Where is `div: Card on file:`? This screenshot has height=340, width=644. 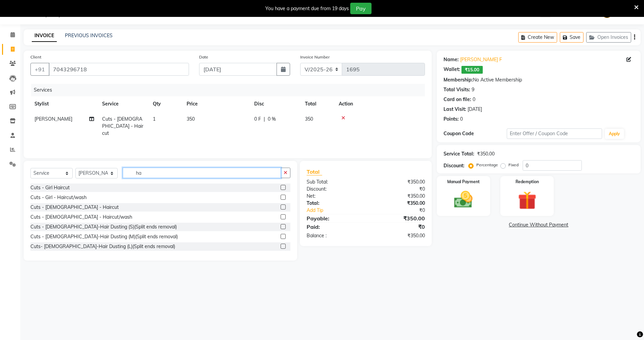
div: Card on file: is located at coordinates (457, 99).